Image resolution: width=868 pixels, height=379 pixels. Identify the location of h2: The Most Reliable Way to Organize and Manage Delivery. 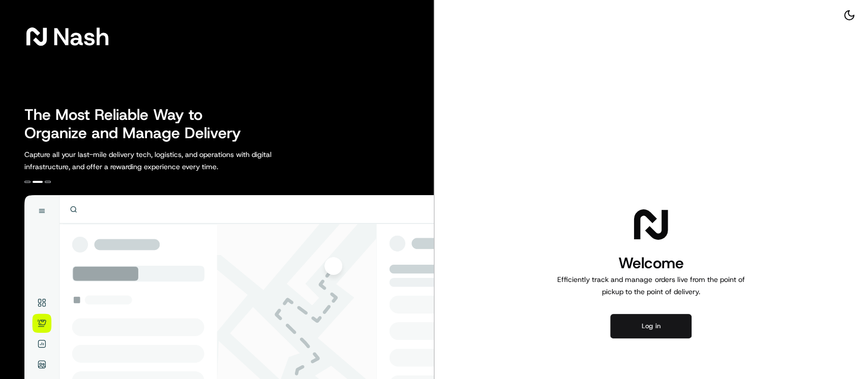
(139, 124).